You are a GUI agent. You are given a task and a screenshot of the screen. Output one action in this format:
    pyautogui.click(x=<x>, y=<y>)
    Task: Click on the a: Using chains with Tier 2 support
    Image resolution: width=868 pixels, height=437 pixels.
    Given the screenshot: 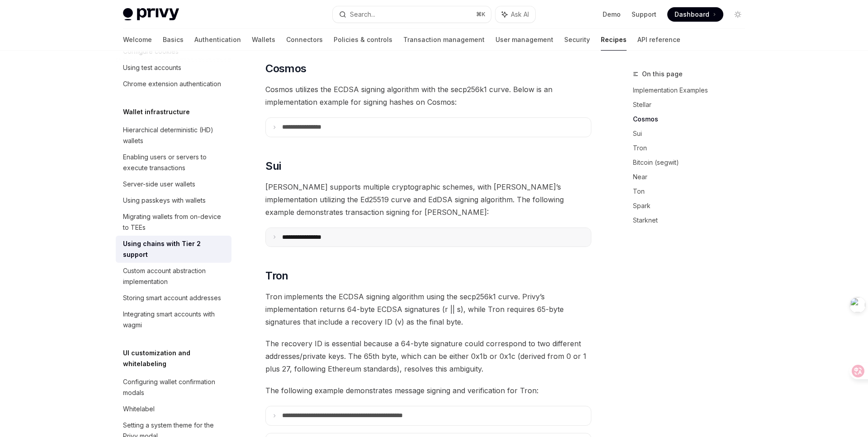 What is the action you would take?
    pyautogui.click(x=173, y=249)
    